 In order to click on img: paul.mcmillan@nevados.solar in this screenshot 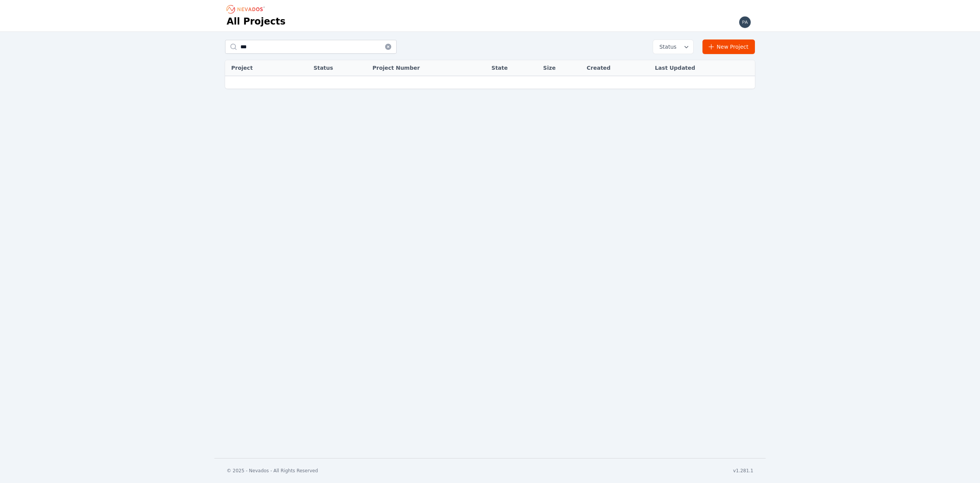, I will do `click(745, 22)`.